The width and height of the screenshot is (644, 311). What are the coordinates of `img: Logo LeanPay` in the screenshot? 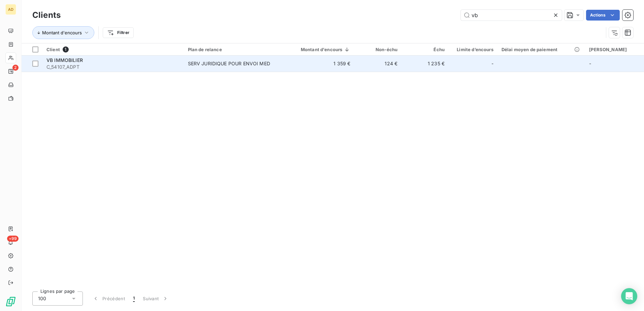 It's located at (11, 302).